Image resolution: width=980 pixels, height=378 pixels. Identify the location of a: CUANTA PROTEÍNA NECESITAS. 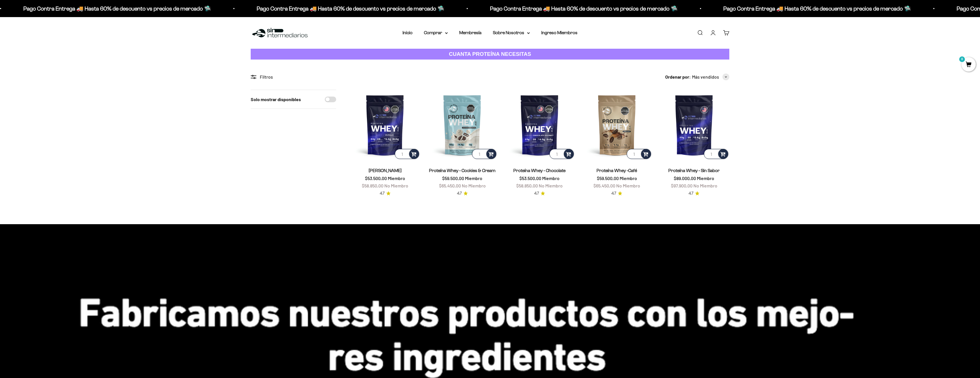
(490, 54).